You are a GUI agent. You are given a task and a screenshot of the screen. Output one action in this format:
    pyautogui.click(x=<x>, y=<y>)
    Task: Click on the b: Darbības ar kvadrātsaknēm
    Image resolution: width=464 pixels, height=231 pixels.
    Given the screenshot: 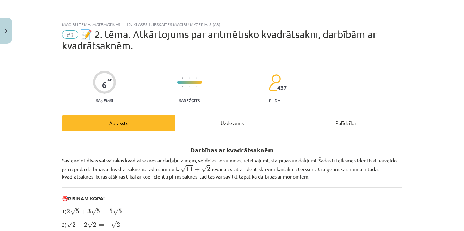 What is the action you would take?
    pyautogui.click(x=232, y=150)
    